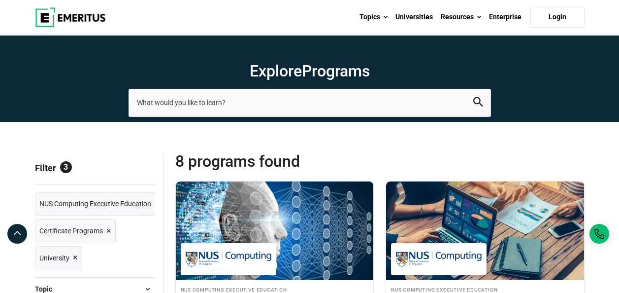 The width and height of the screenshot is (619, 293). Describe the element at coordinates (59, 257) in the screenshot. I see `a: University ×` at that location.